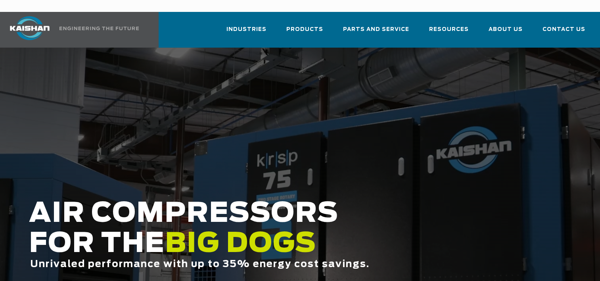 The width and height of the screenshot is (600, 281). Describe the element at coordinates (304, 33) in the screenshot. I see `a: Products` at that location.